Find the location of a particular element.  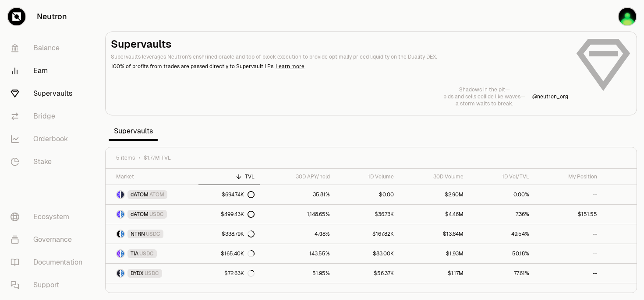

a: $0.00 is located at coordinates (367, 194).